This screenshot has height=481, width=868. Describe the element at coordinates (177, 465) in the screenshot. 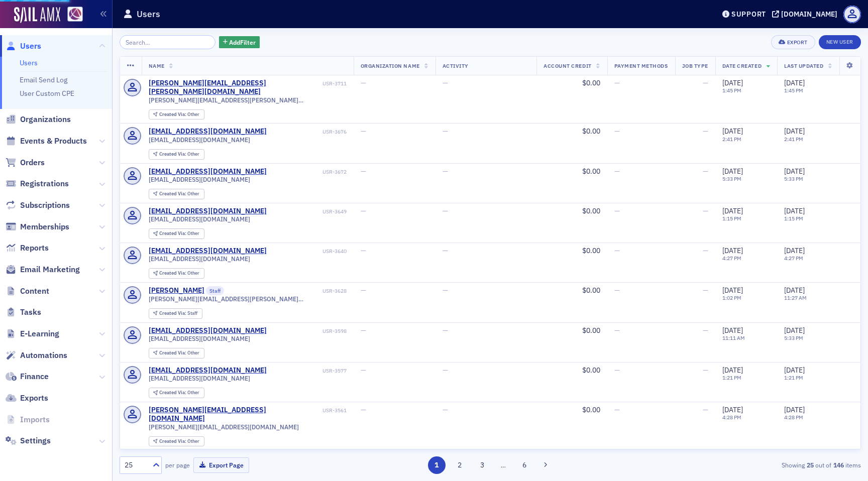

I see `label: per page` at that location.